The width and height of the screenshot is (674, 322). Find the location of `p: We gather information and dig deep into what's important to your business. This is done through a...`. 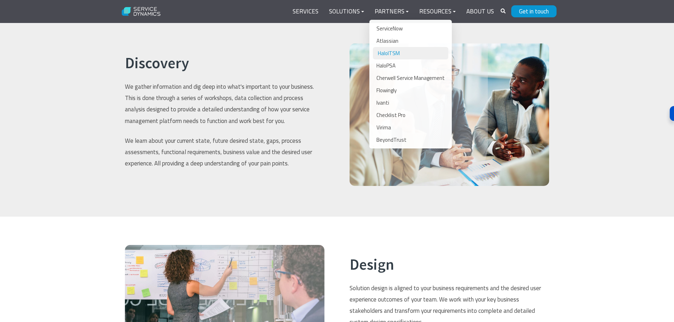

p: We gather information and dig deep into what's important to your business. This is done through a... is located at coordinates (225, 104).